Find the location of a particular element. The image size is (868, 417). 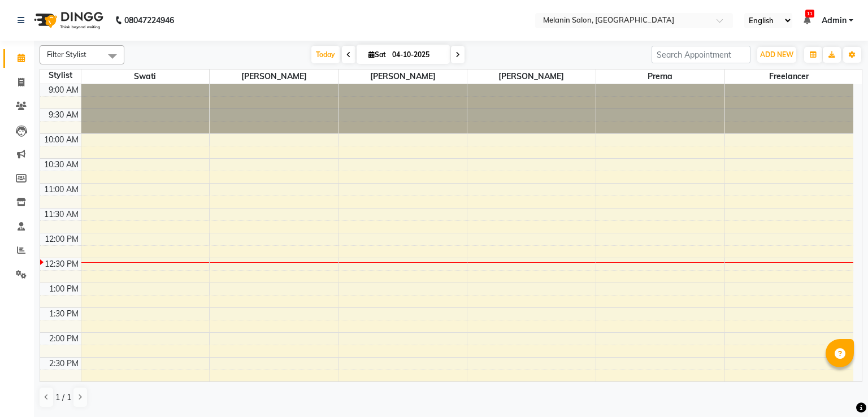

div: 9:00 AM is located at coordinates (63, 90).